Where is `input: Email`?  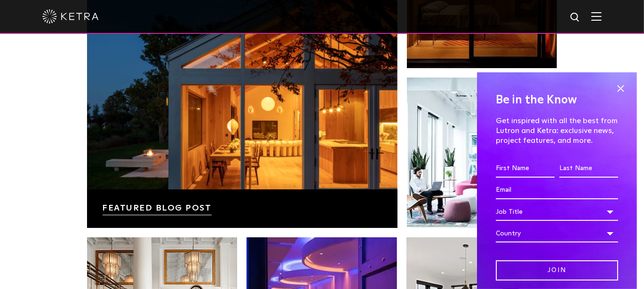
input: Email is located at coordinates (557, 190).